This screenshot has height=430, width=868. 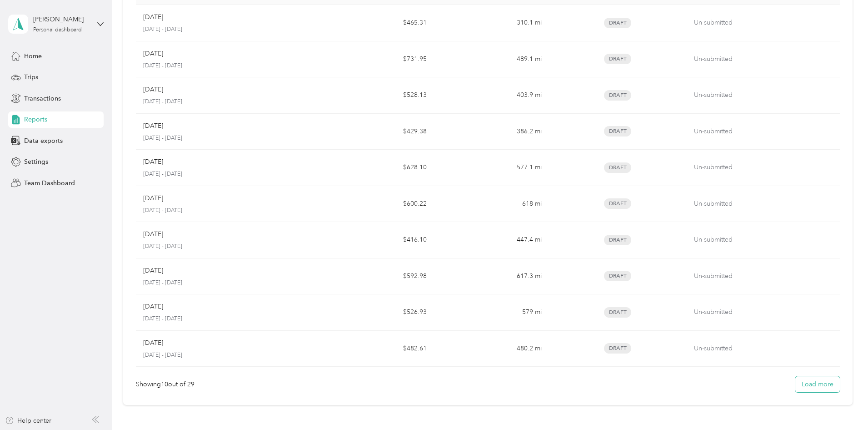 What do you see at coordinates (28, 420) in the screenshot?
I see `div: Help center` at bounding box center [28, 420].